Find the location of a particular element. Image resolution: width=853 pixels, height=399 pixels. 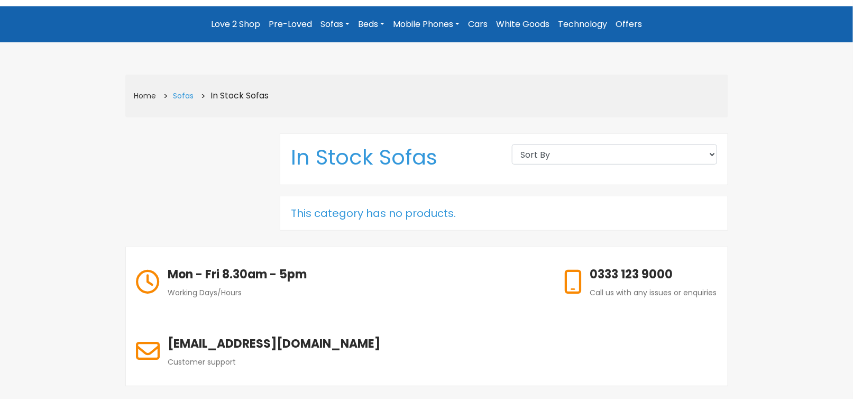

a: White Goods is located at coordinates (522, 24).